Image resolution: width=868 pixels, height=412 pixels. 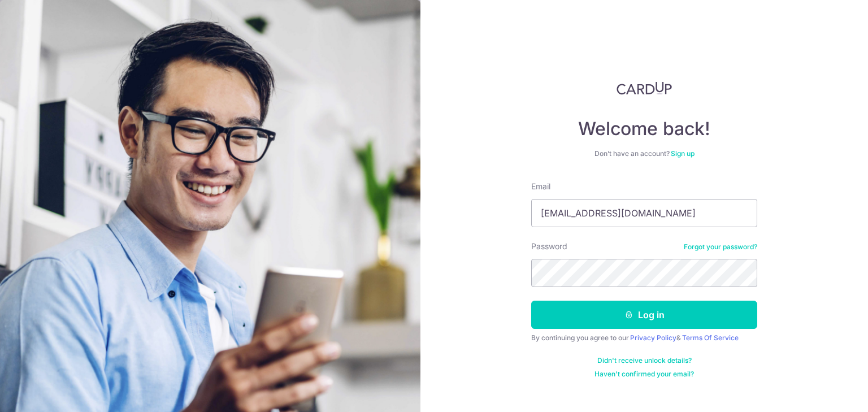 What do you see at coordinates (644, 213) in the screenshot?
I see `input: Enter your Email` at bounding box center [644, 213].